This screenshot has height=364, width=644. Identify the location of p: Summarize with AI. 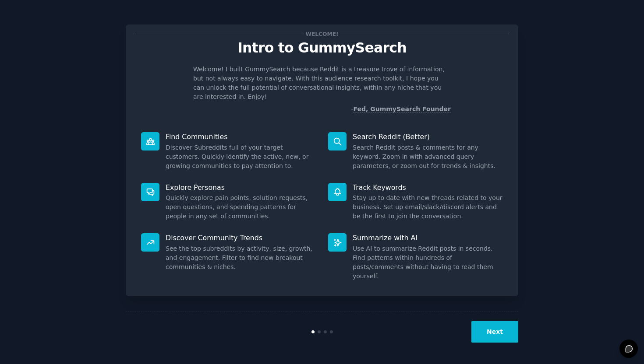
(428, 237).